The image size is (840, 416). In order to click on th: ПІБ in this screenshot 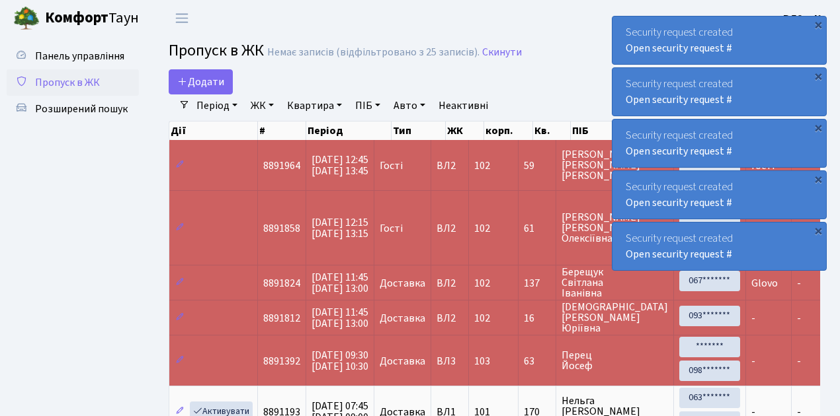, I will do `click(616, 131)`.